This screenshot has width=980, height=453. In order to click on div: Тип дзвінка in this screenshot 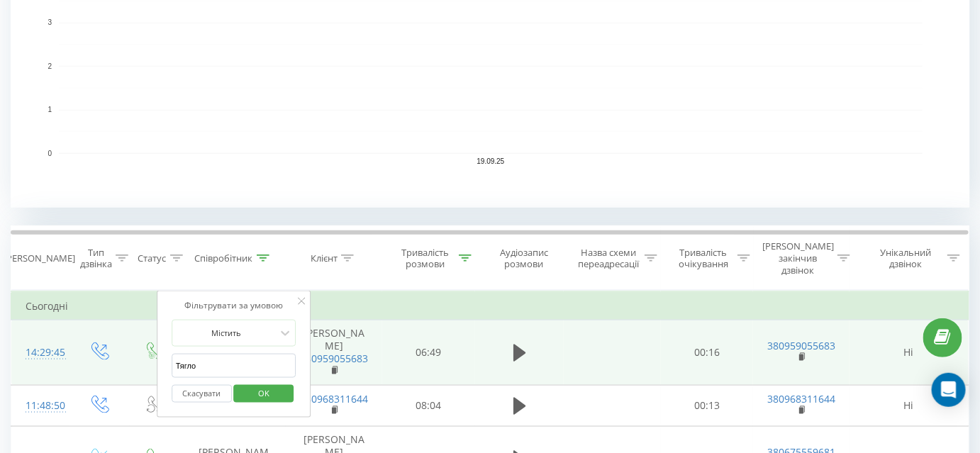, I will do `click(96, 259)`.